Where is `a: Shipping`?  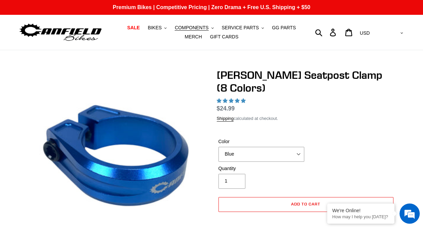 a: Shipping is located at coordinates (225, 118).